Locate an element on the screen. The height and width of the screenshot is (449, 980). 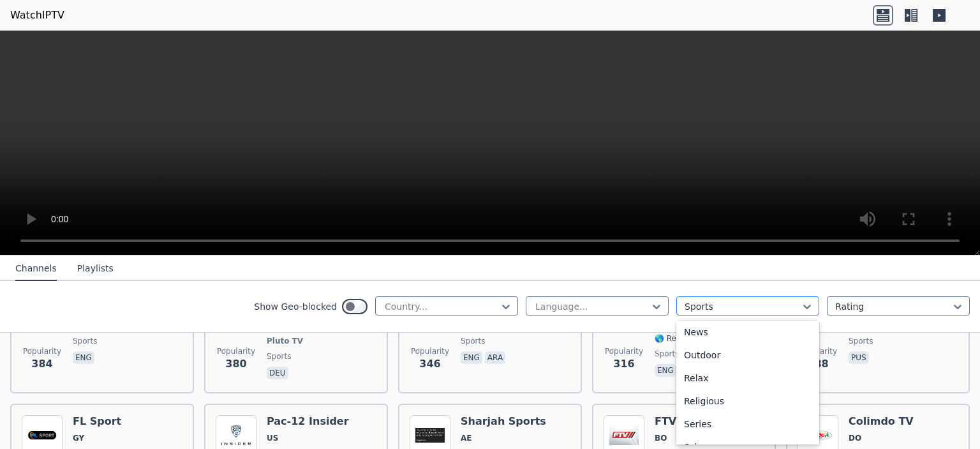
p: pus is located at coordinates (860, 358).